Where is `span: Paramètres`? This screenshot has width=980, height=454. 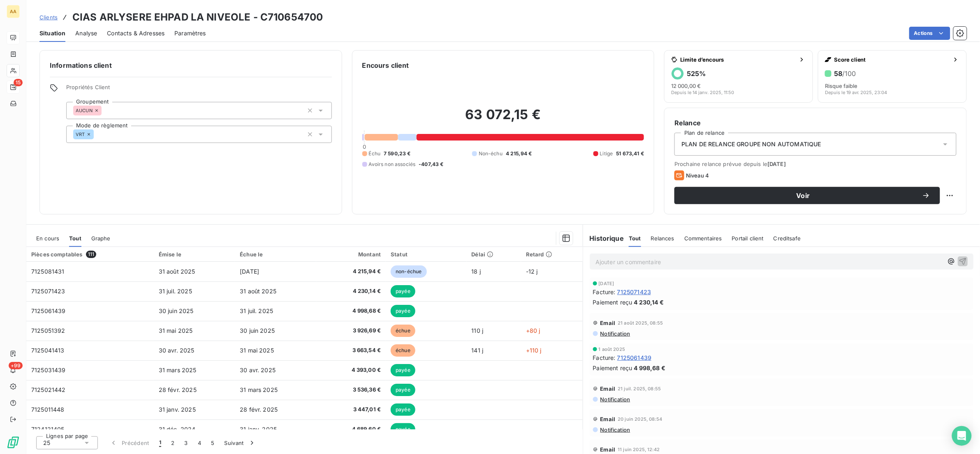
span: Paramètres is located at coordinates (190, 34).